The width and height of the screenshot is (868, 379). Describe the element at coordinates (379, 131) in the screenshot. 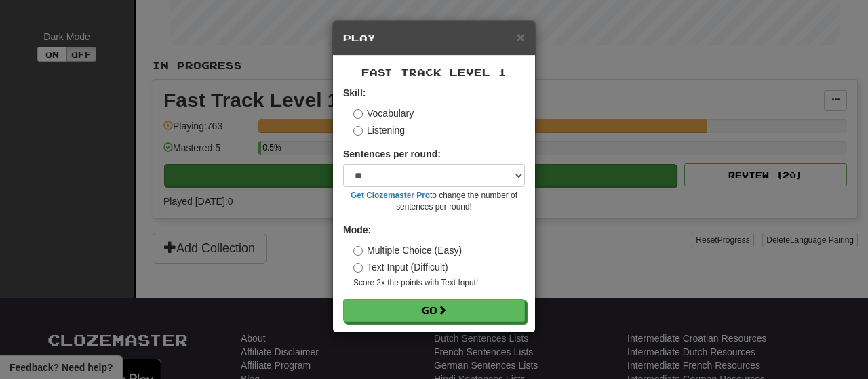

I see `label: Listening` at that location.